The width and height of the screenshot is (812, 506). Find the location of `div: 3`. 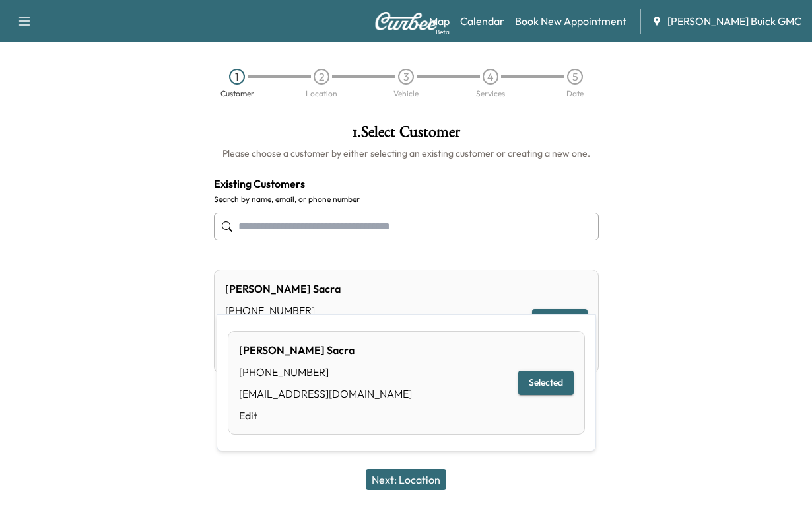

div: 3 is located at coordinates (406, 76).